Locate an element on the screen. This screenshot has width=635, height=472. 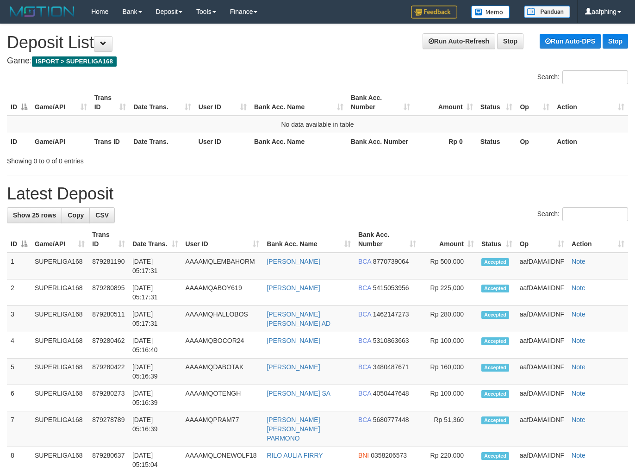
th: Trans ID is located at coordinates (110, 141).